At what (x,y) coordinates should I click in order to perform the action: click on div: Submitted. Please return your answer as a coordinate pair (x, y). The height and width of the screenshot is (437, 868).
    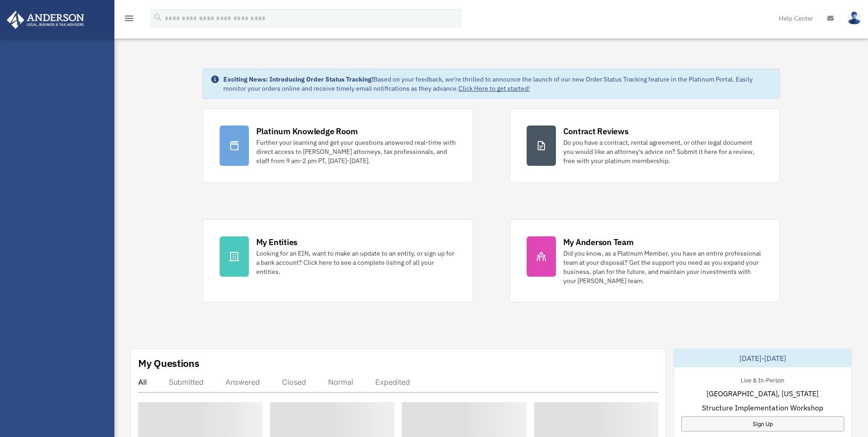
    Looking at the image, I should click on (186, 382).